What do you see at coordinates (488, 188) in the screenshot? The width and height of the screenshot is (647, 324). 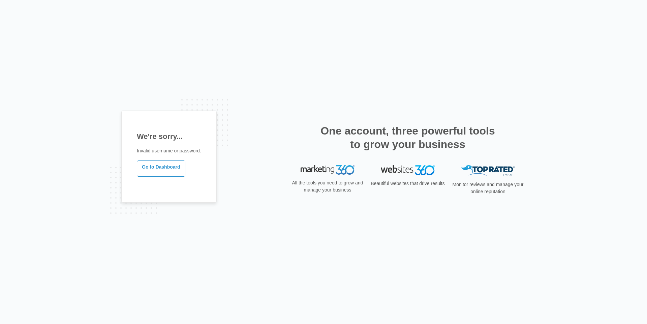 I see `p: Monitor reviews and manage your online reputation` at bounding box center [488, 188].